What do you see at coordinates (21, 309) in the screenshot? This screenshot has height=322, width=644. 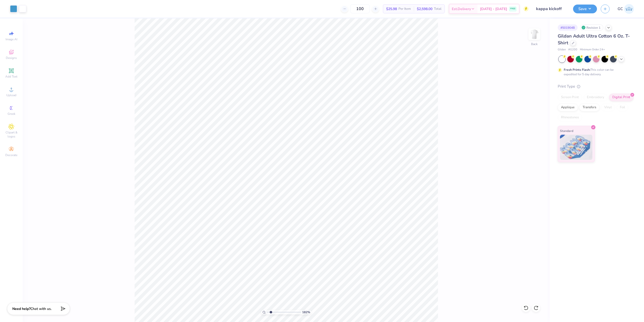 I see `strong: Need help?` at bounding box center [21, 309].